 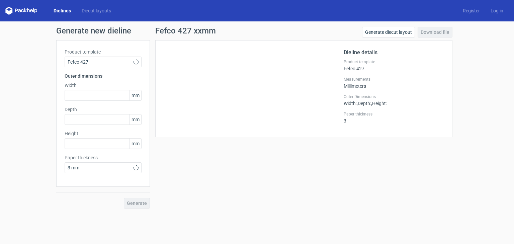 What do you see at coordinates (497, 11) in the screenshot?
I see `a: Log in` at bounding box center [497, 11].